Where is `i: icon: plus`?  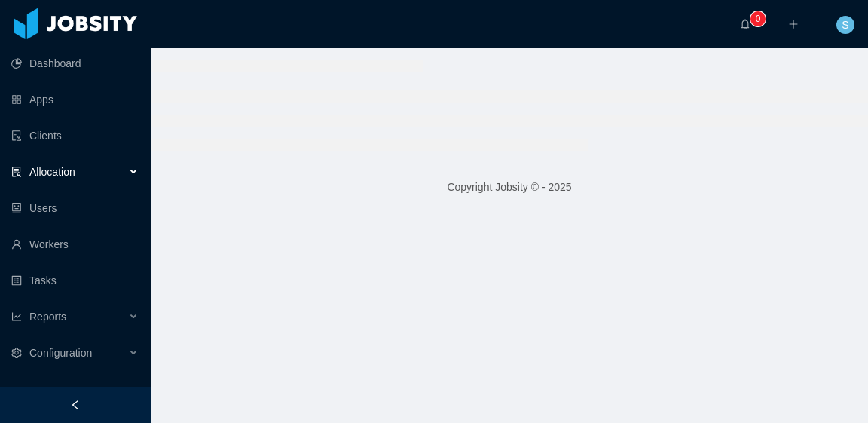
i: icon: plus is located at coordinates (793, 24).